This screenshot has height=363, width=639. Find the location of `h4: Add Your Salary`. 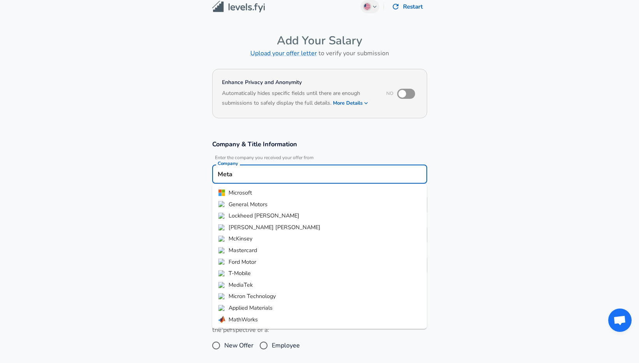

h4: Add Your Salary is located at coordinates (320, 40).